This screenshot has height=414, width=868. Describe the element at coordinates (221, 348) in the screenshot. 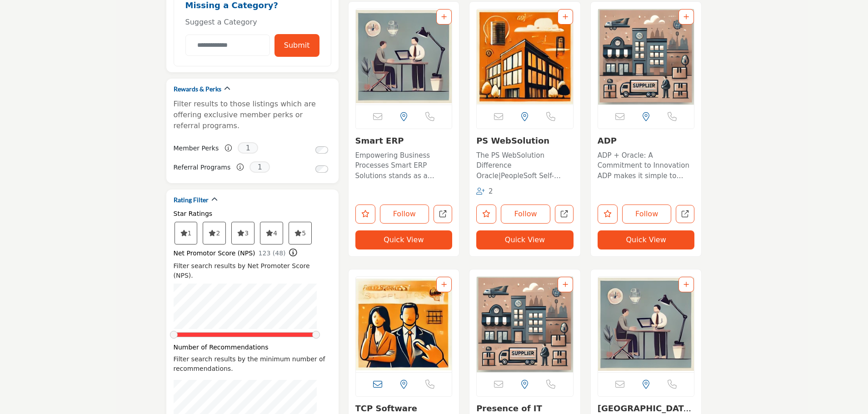

I see `h3: Number of Recommendations` at that location.